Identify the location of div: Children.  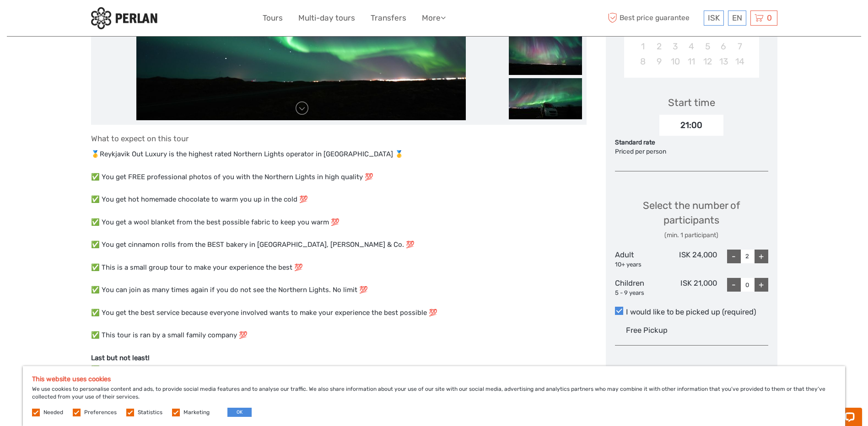
(641, 287).